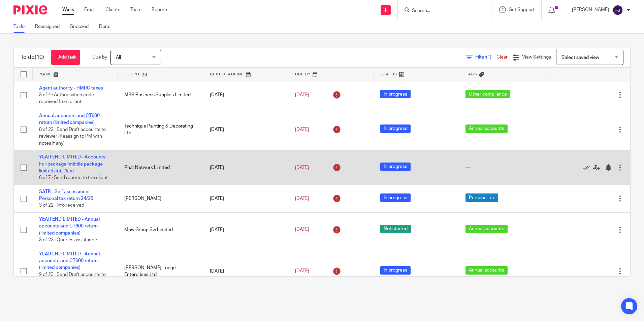 The width and height of the screenshot is (644, 321). What do you see at coordinates (522, 10) in the screenshot?
I see `span: Get Support` at bounding box center [522, 10].